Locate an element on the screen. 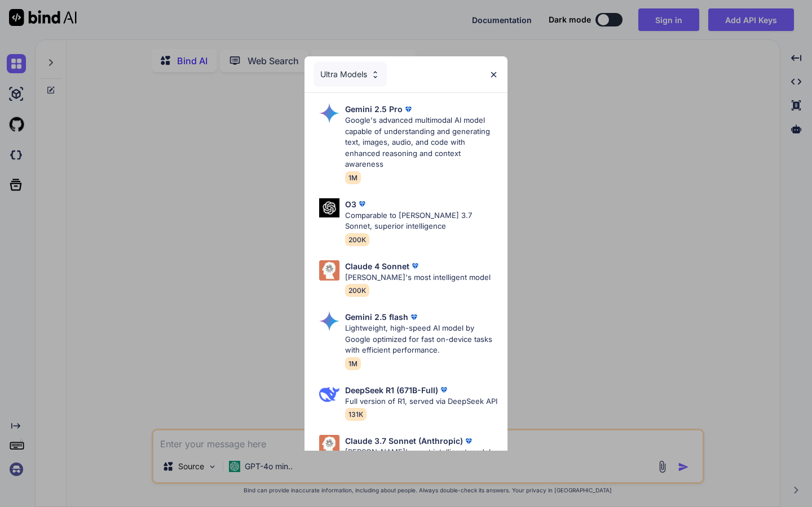 This screenshot has width=812, height=507. p: Google's advanced multimodal AI model capable of understanding and generating text, images, audio... is located at coordinates (422, 143).